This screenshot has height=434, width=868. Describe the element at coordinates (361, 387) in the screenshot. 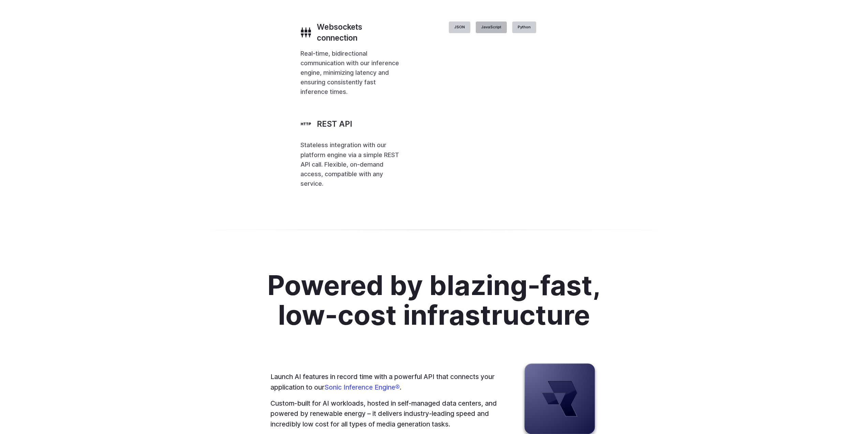

I see `a: Sonic Inference Engine®` at that location.